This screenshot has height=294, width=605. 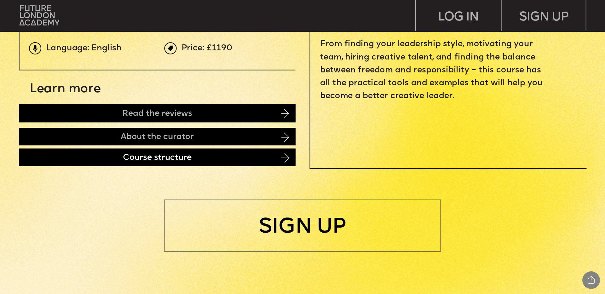 What do you see at coordinates (35, 48) in the screenshot?
I see `img: upload-9eb2eadd-7bf9-4b2b-b585-6dd8b9275b41.png` at bounding box center [35, 48].